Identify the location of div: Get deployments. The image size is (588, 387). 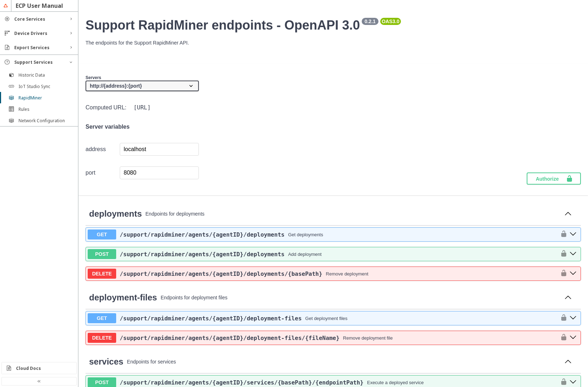
(305, 235).